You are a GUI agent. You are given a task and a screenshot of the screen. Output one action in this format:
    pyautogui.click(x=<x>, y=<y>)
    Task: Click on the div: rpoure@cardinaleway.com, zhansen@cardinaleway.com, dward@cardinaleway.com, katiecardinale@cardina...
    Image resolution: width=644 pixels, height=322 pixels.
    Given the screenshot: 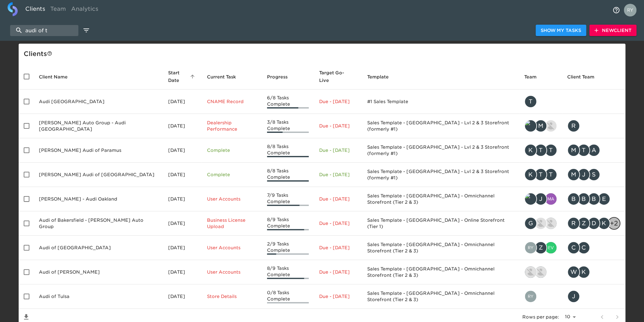 What is the action you would take?
    pyautogui.click(x=594, y=223)
    